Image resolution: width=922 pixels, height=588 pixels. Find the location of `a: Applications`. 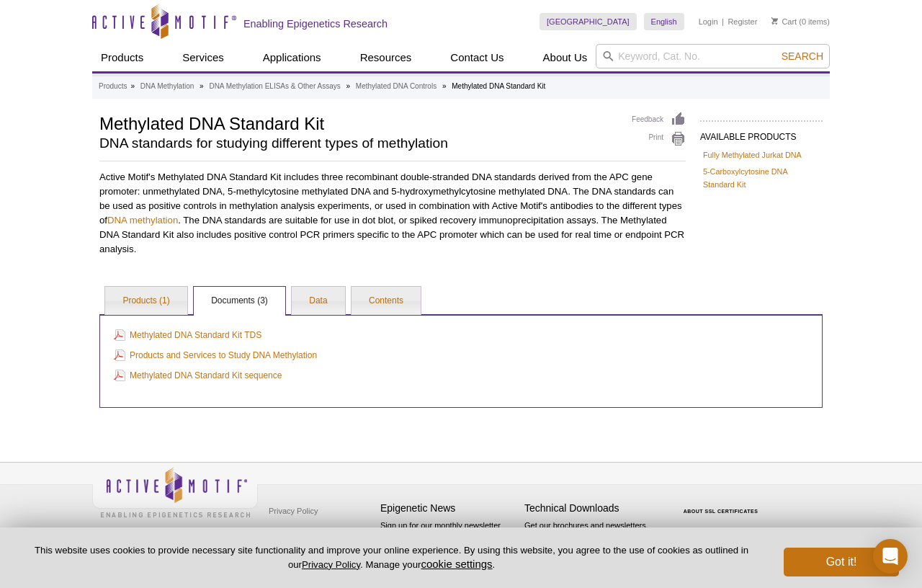

a: Applications is located at coordinates (292, 58).